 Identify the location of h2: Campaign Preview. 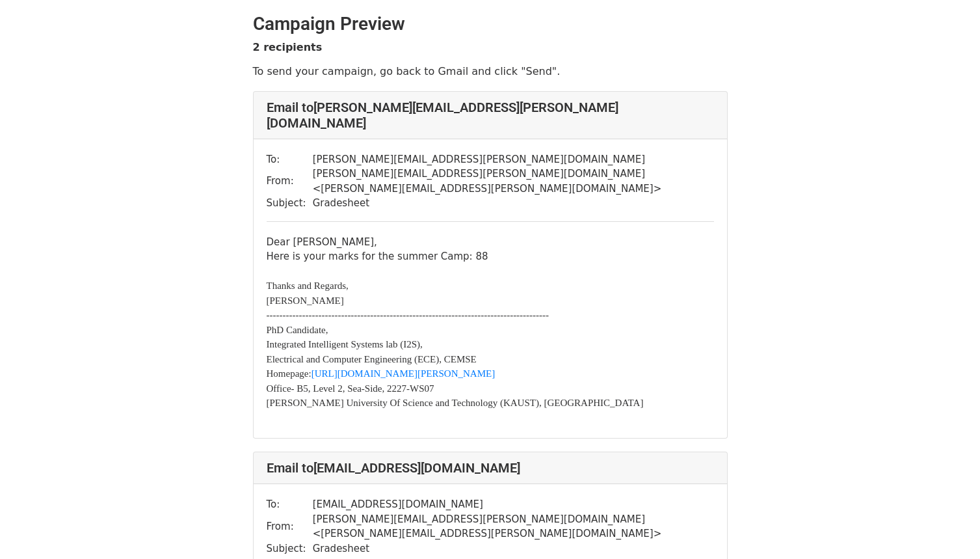
(490, 24).